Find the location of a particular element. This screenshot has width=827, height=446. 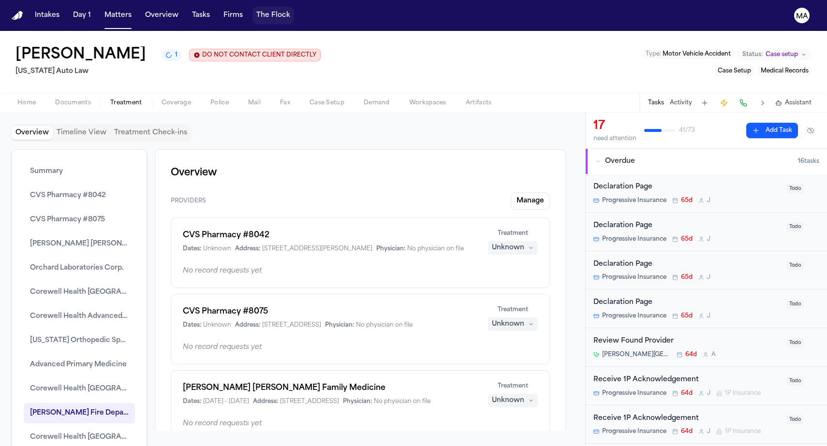

span: Mail is located at coordinates (254, 103).